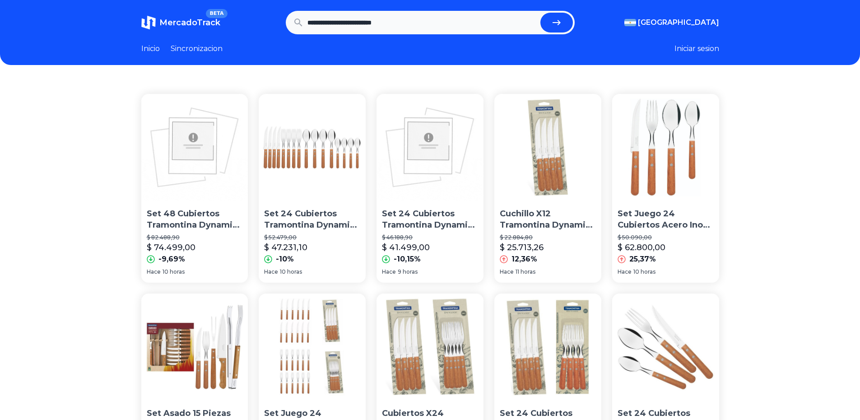  Describe the element at coordinates (190, 23) in the screenshot. I see `span: MercadoTrack` at that location.